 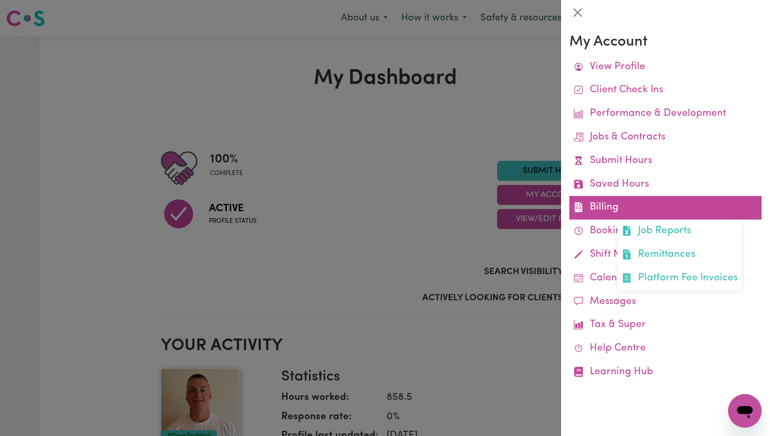 What do you see at coordinates (665, 372) in the screenshot?
I see `a: Learning Hub` at bounding box center [665, 372].